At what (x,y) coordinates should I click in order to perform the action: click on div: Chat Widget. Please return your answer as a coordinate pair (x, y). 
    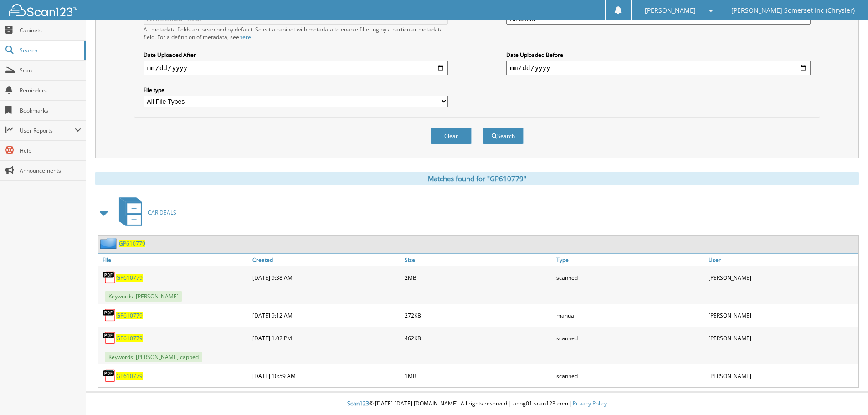
    Looking at the image, I should click on (845, 393).